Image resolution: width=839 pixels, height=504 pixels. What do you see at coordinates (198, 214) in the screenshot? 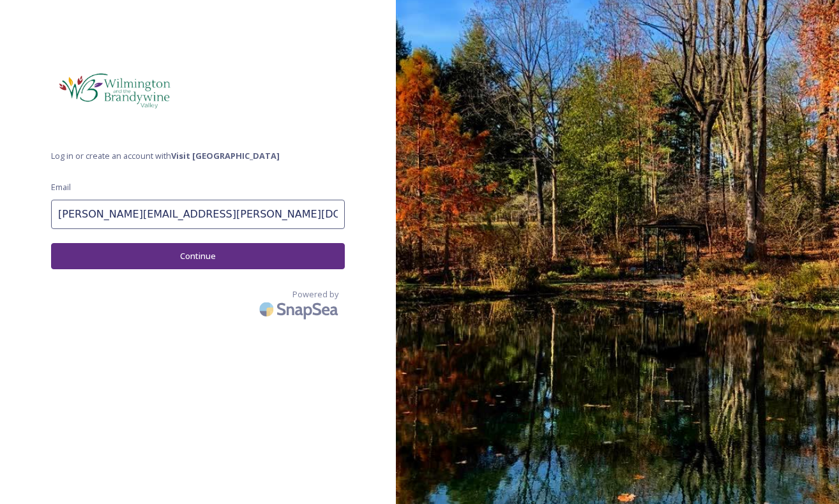
I see `input: john.doe@snapsea.io` at bounding box center [198, 214].